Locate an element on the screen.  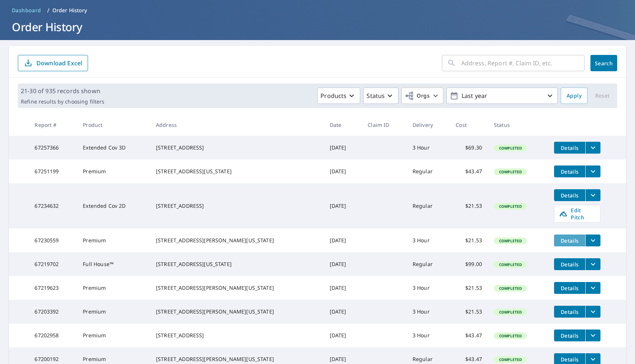
td: 67234632 is located at coordinates (53, 206).